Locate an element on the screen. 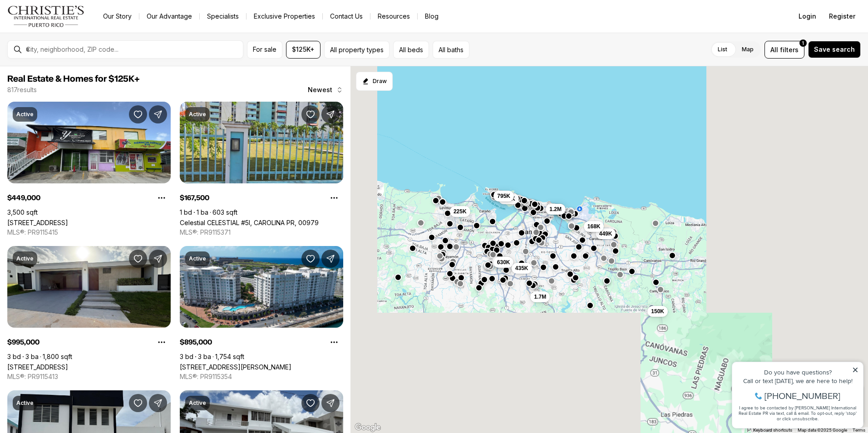  button: 995K is located at coordinates (502, 262).